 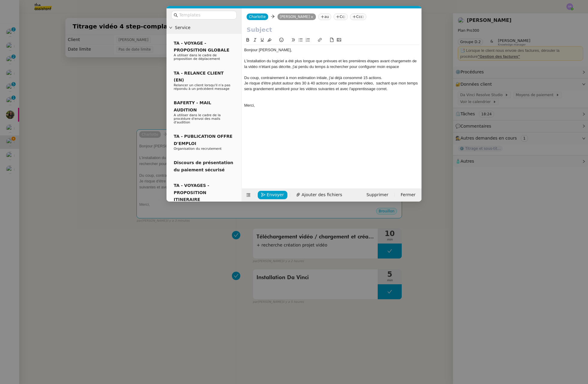 What do you see at coordinates (340, 17) in the screenshot?
I see `nz-tag: Cc:` at bounding box center [340, 17].